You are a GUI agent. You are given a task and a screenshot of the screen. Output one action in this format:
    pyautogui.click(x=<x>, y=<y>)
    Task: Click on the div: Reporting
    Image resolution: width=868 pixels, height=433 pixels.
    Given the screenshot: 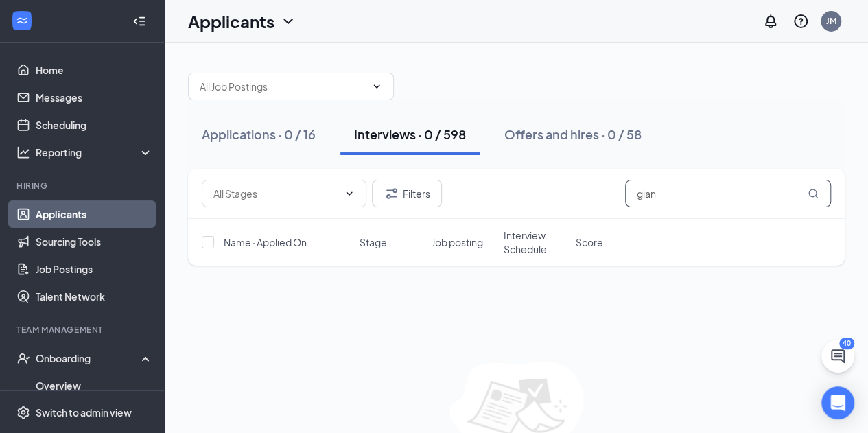 What is the action you would take?
    pyautogui.click(x=95, y=152)
    